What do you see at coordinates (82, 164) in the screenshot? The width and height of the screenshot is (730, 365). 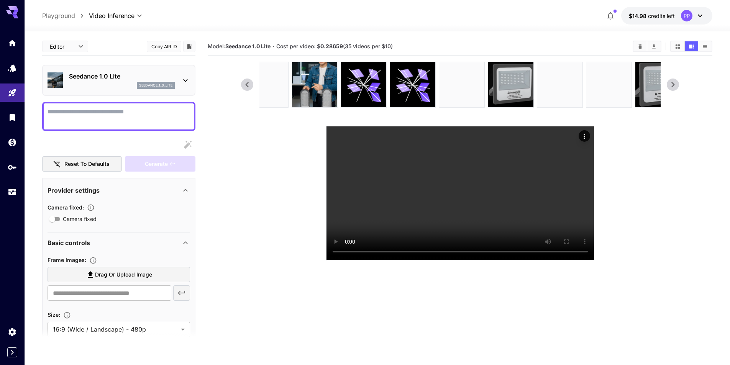 I see `button: Reset to defaults` at bounding box center [82, 164].